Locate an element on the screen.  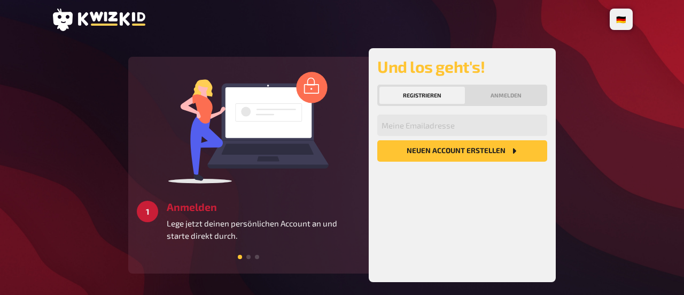
h3: Anmelden is located at coordinates (264, 206).